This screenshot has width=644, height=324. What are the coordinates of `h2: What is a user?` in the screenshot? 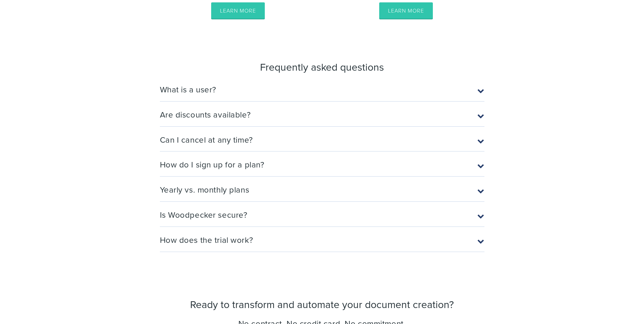 It's located at (322, 93).